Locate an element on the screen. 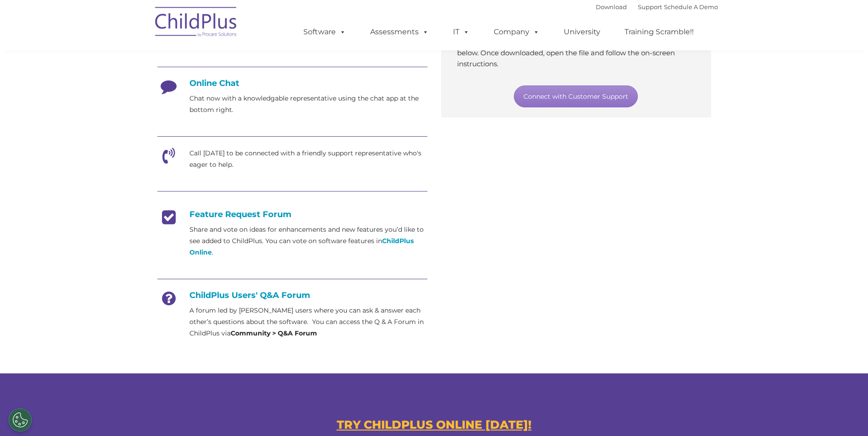  h4: Feature Request Forum is located at coordinates (292, 215).